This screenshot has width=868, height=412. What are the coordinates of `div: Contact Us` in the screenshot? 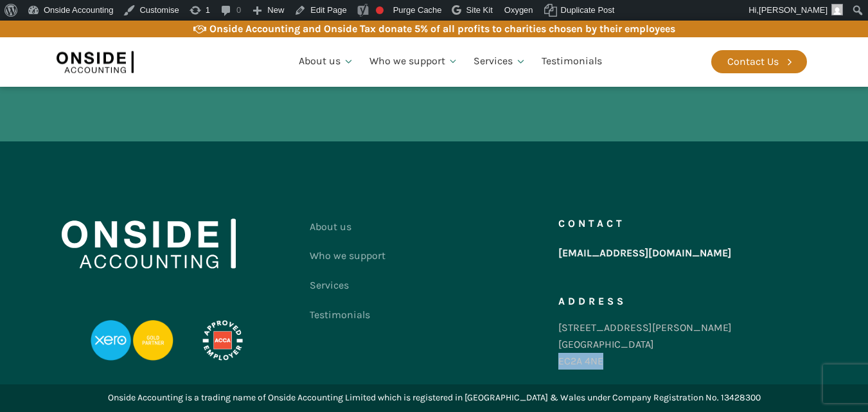 It's located at (753, 62).